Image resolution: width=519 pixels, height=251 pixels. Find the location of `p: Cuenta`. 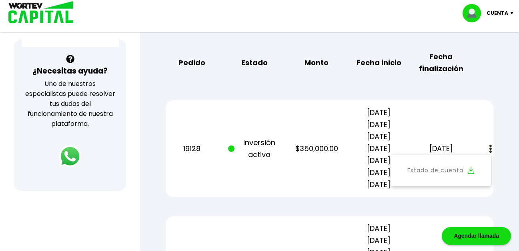

p: Cuenta is located at coordinates (497, 13).